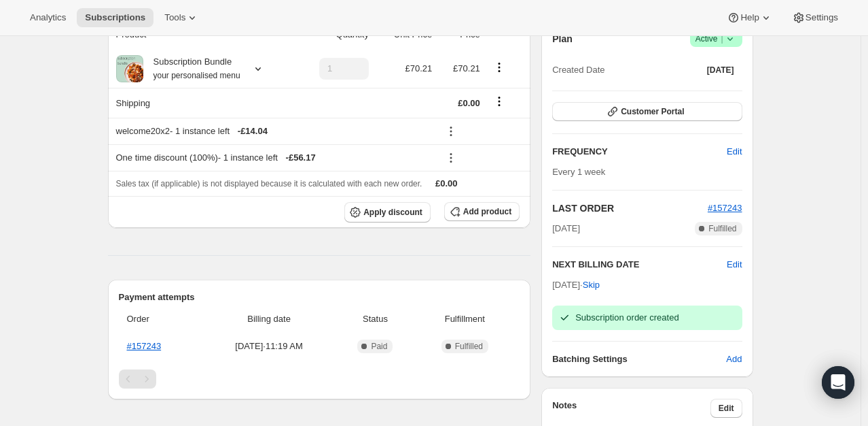  I want to click on button: #157243, so click(724, 209).